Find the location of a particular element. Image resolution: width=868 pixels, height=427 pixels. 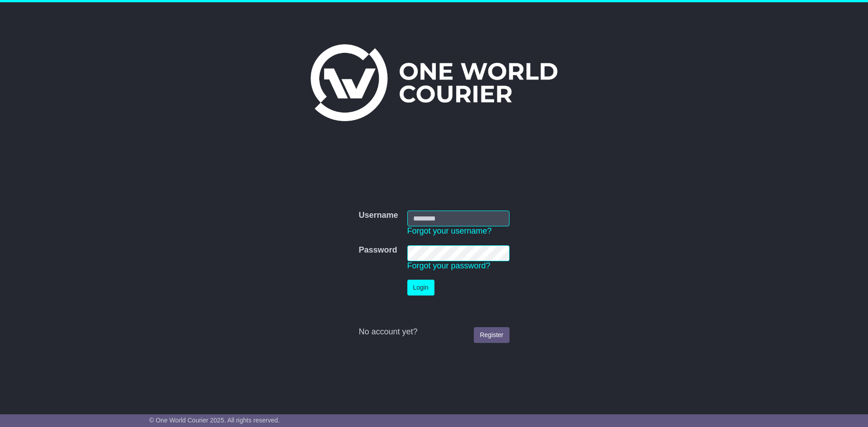

label: Password is located at coordinates (377, 250).